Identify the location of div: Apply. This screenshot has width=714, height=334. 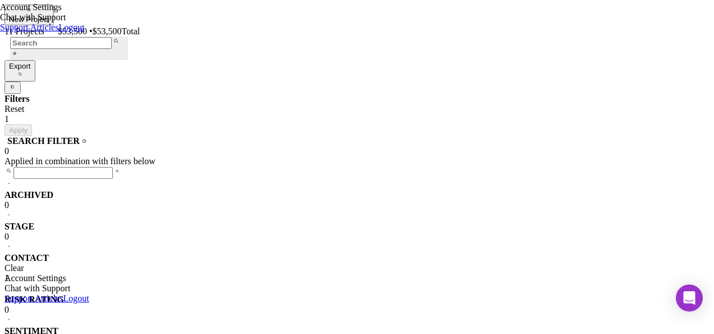
(18, 130).